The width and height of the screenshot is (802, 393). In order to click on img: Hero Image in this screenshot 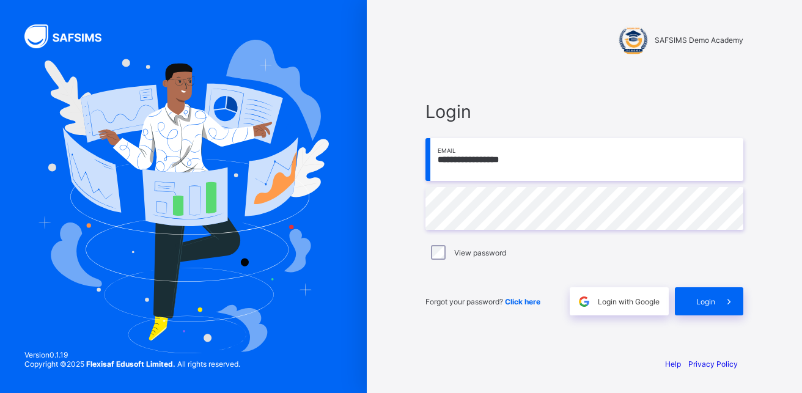, I will do `click(183, 196)`.